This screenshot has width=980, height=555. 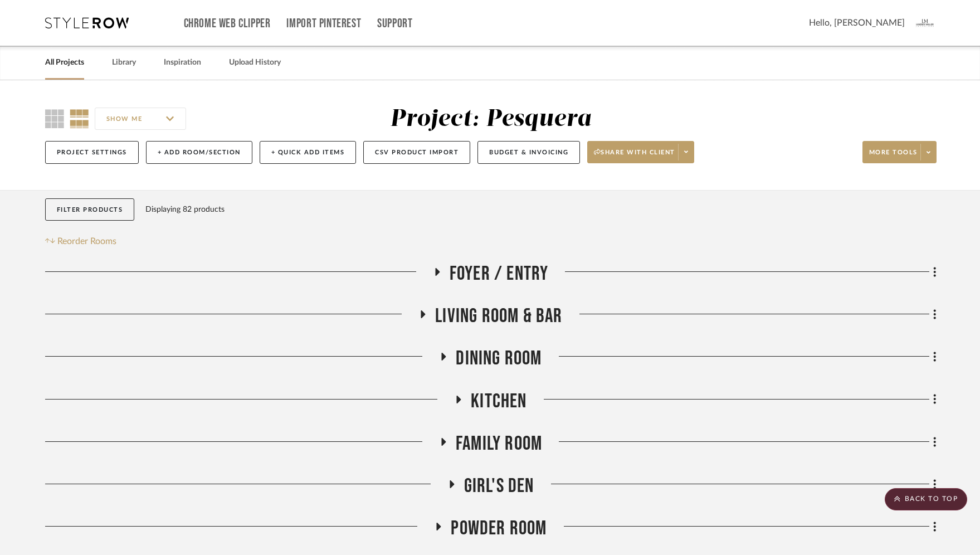 I want to click on button: Share with client, so click(x=641, y=152).